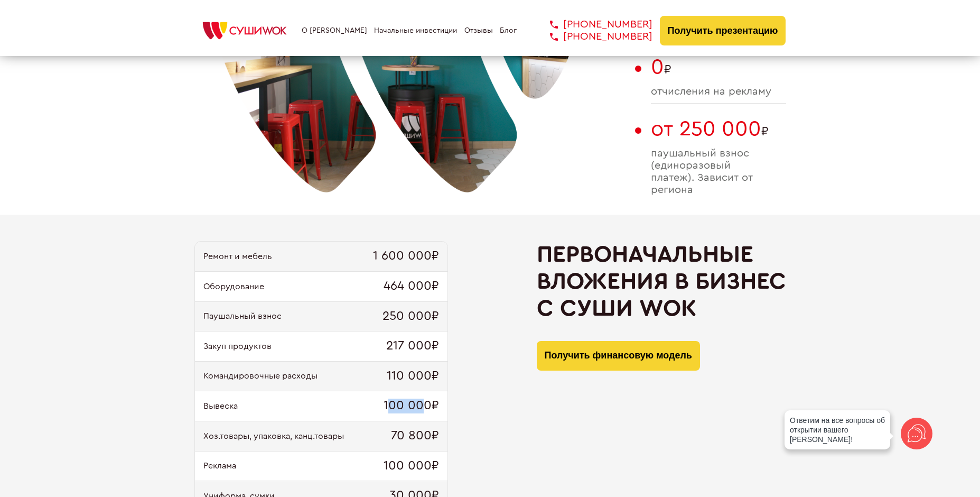  I want to click on span: Хоз.товары, упаковка, канц.товары, so click(274, 436).